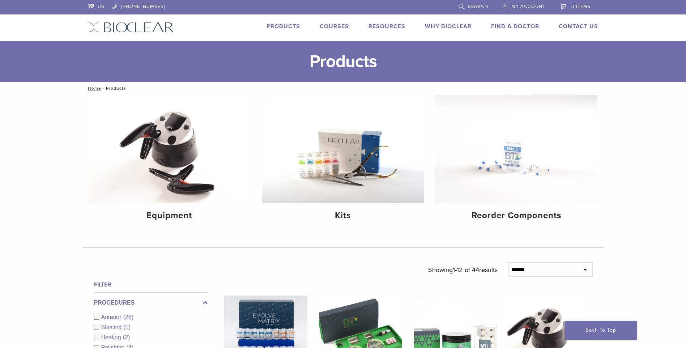  Describe the element at coordinates (343, 215) in the screenshot. I see `h4: Kits` at that location.